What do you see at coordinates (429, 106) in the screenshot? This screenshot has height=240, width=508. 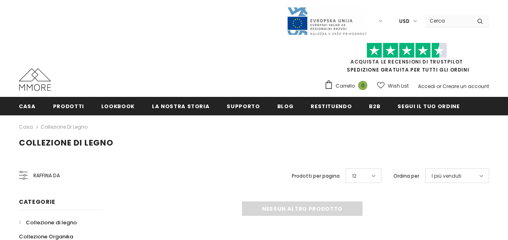 I see `a: Segui il tuo ordine` at bounding box center [429, 106].